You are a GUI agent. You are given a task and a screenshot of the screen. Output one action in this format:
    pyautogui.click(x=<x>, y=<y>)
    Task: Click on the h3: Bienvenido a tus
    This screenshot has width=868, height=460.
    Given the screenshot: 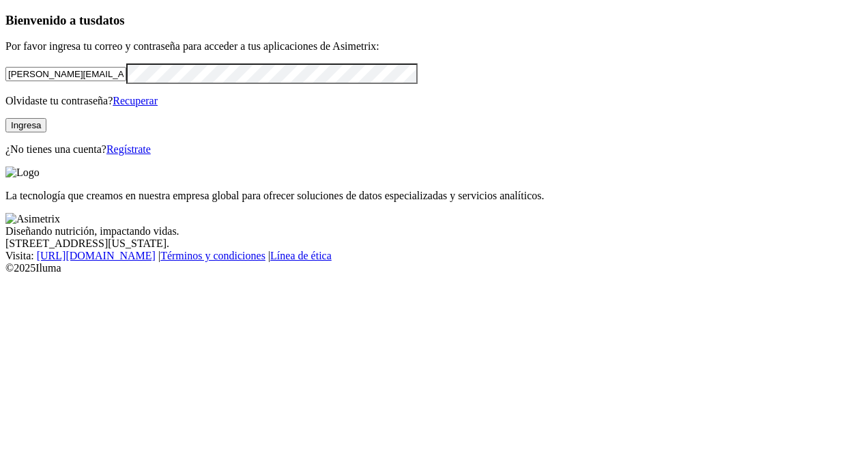 What is the action you would take?
    pyautogui.click(x=434, y=21)
    